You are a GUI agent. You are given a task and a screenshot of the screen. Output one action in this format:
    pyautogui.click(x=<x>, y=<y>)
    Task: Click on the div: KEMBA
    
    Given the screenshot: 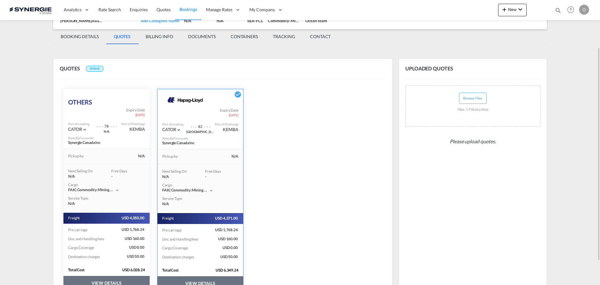 What is the action you would take?
    pyautogui.click(x=231, y=129)
    